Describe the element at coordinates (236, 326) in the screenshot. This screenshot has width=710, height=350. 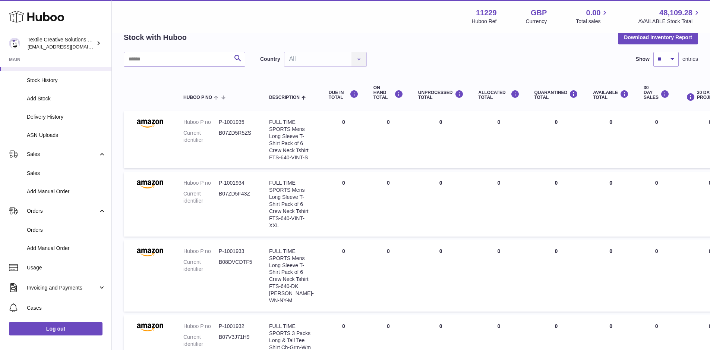
I see `dd: P-1001932` at that location.